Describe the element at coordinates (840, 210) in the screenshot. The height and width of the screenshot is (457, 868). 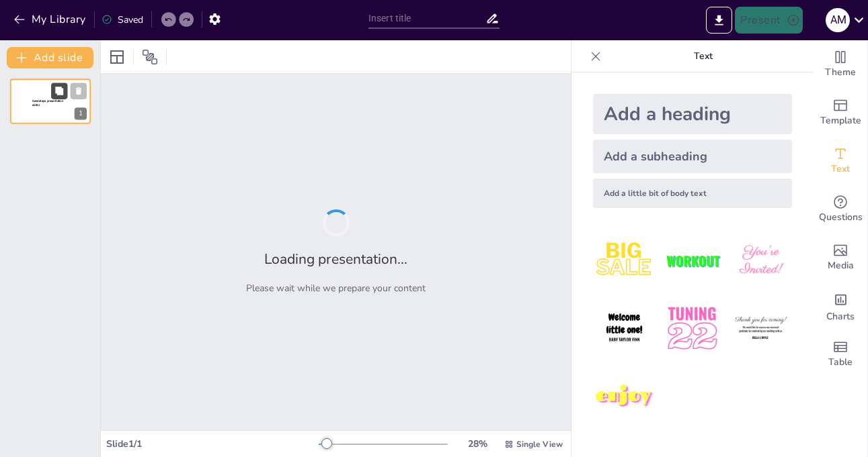
I see `div: Get real-time input from your audience` at that location.